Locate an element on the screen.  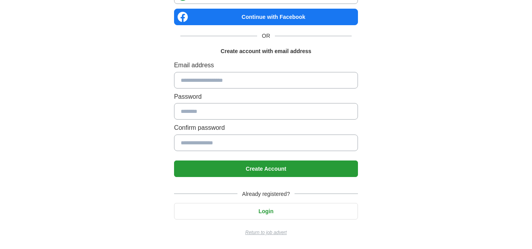
a: Continue with Facebook is located at coordinates (266, 17).